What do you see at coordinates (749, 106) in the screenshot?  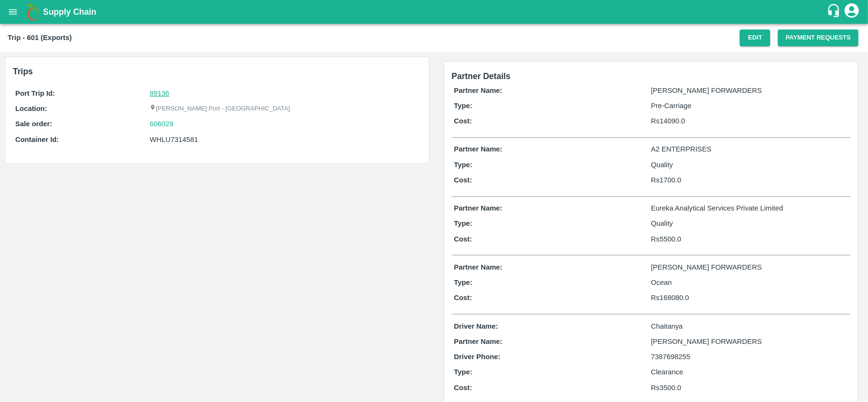 I see `p: Pre-Carriage` at bounding box center [749, 106].